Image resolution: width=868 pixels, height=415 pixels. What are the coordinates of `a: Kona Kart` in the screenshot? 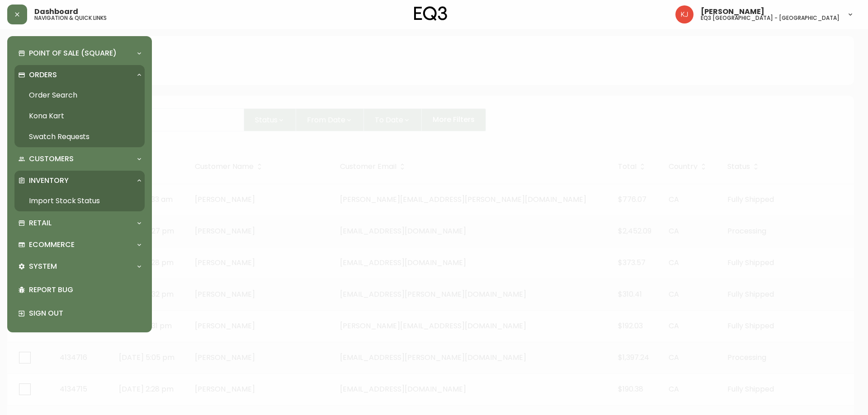 It's located at (80, 116).